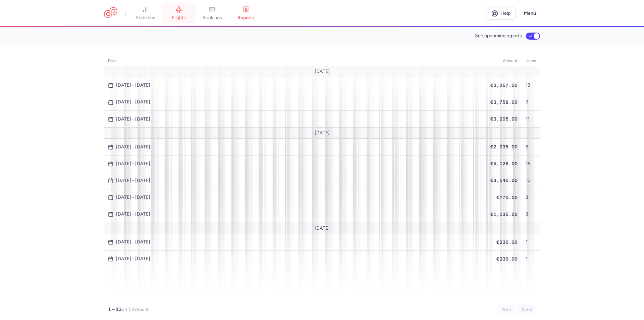 The height and width of the screenshot is (320, 644). Describe the element at coordinates (246, 18) in the screenshot. I see `span: reports` at that location.